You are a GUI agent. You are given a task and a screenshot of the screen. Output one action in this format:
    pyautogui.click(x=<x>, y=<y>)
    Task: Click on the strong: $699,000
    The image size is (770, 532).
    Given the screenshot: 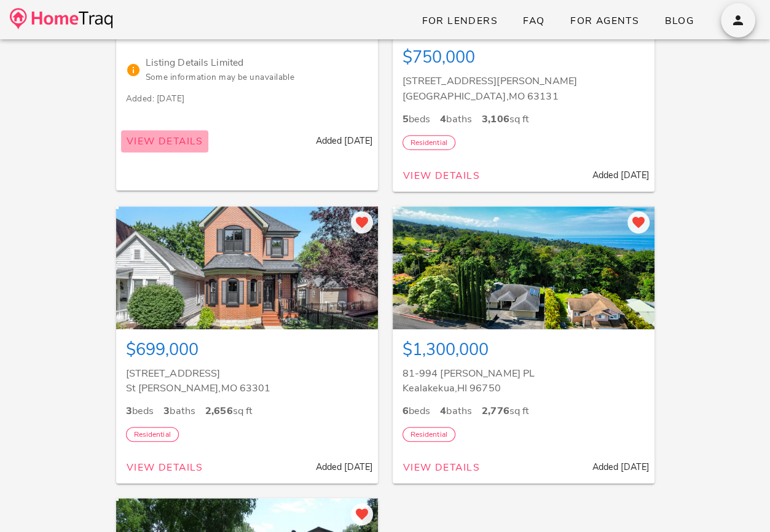 What is the action you would take?
    pyautogui.click(x=162, y=350)
    